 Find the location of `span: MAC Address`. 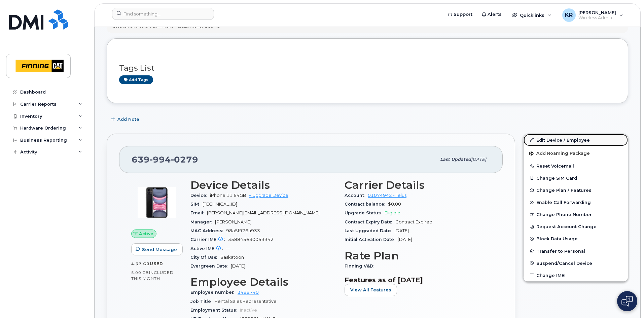

span: MAC Address is located at coordinates (208, 231).